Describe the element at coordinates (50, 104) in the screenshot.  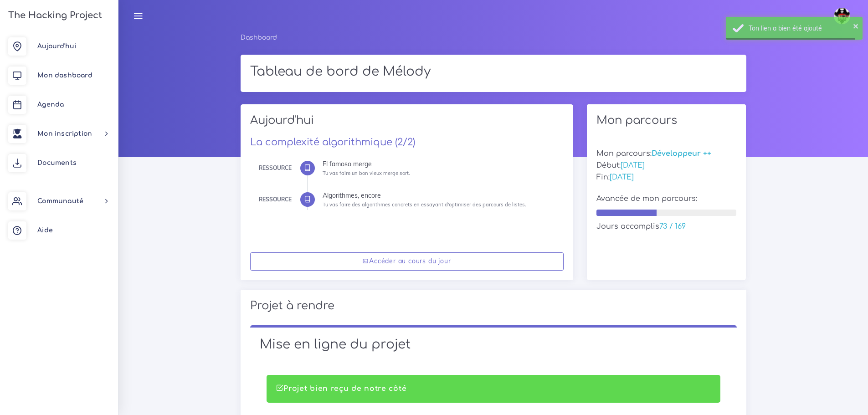
I see `span: Agenda` at that location.